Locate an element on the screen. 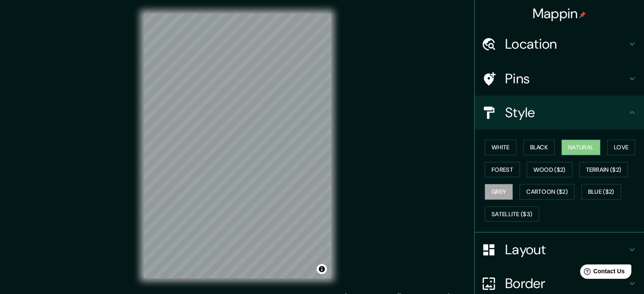 Image resolution: width=644 pixels, height=294 pixels. button: Forest is located at coordinates (502, 169).